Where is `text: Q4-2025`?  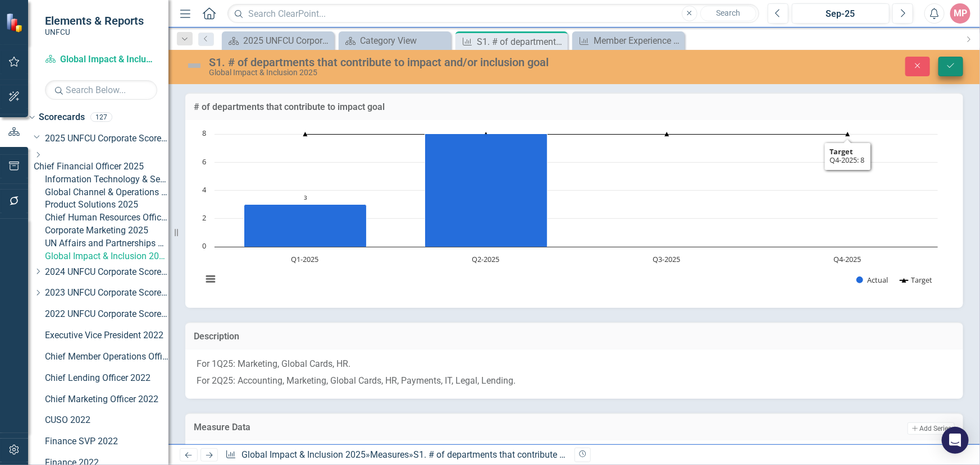 text: Q4-2025 is located at coordinates (847, 259).